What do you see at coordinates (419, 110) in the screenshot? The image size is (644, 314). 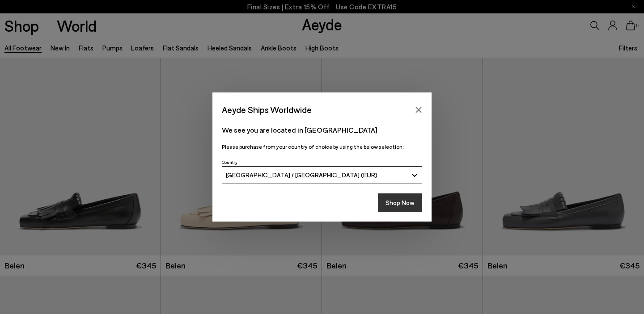 I see `button: Close` at bounding box center [419, 110].